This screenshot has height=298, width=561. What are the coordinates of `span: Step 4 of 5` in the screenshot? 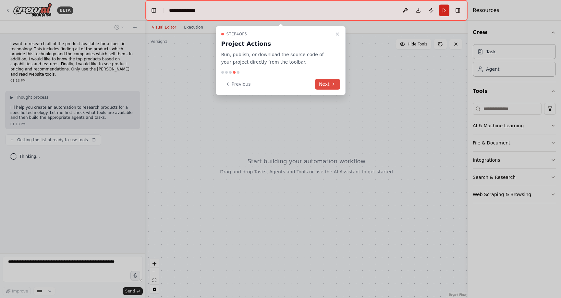 It's located at (237, 34).